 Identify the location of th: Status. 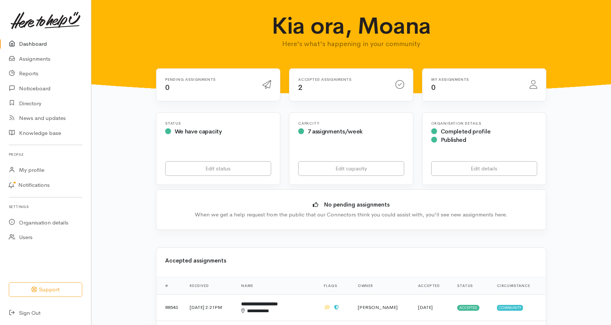
(471, 285).